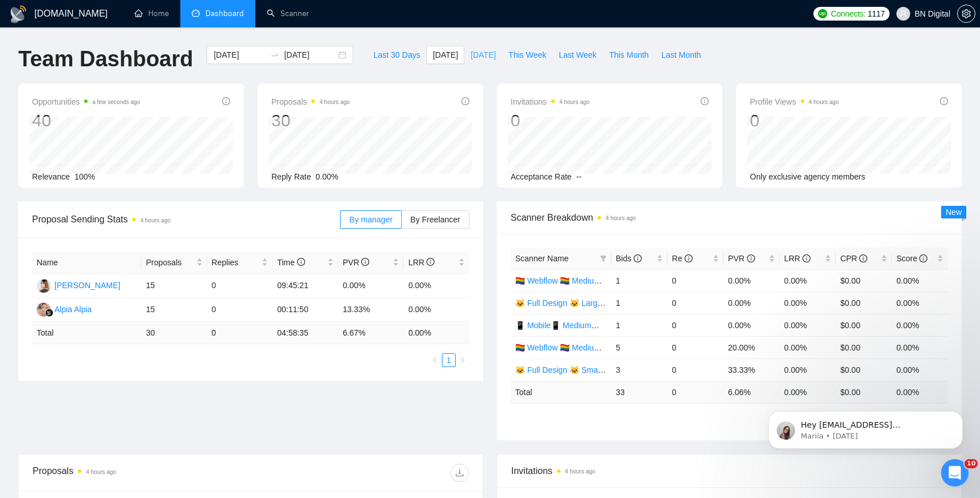 The width and height of the screenshot is (980, 498). I want to click on td: 33, so click(639, 392).